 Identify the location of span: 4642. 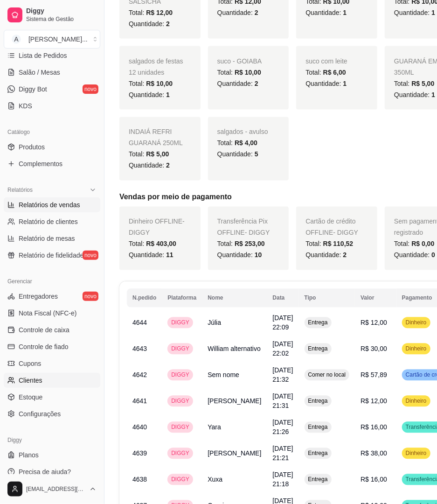
(140, 375).